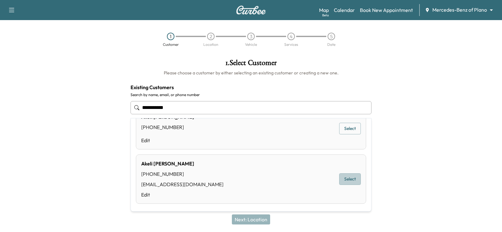  I want to click on h4: Existing Customers, so click(251, 87).